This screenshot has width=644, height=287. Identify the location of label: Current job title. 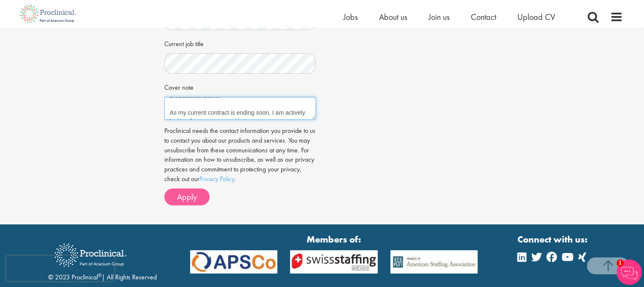
(184, 43).